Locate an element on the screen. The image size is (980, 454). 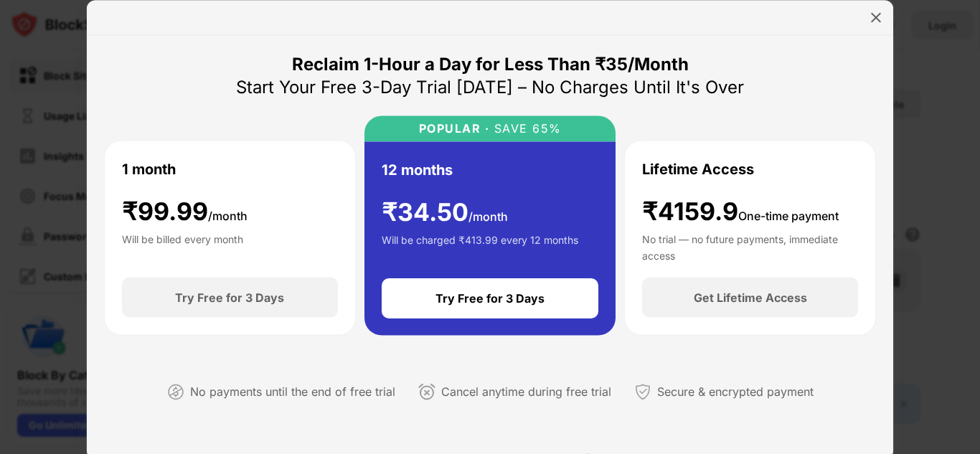
div: Get Lifetime Access is located at coordinates (751, 298).